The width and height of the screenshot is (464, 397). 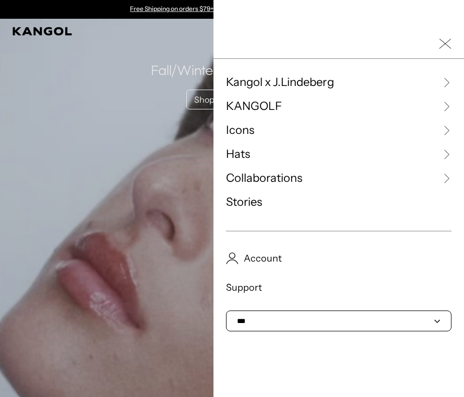 What do you see at coordinates (338, 178) in the screenshot?
I see `a: Collaborations` at bounding box center [338, 178].